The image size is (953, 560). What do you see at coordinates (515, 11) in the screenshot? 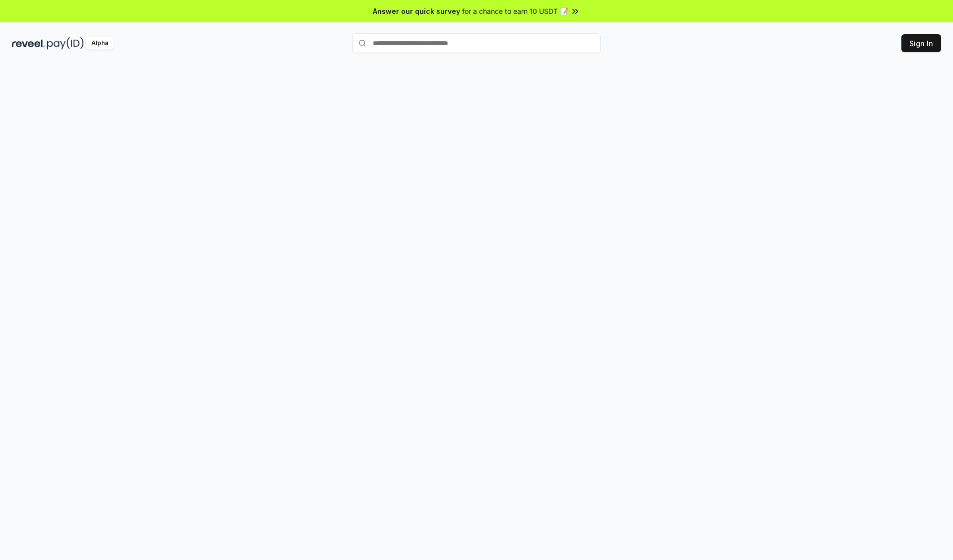
I see `span: for a chance to earn 10 USDT 📝` at bounding box center [515, 11].